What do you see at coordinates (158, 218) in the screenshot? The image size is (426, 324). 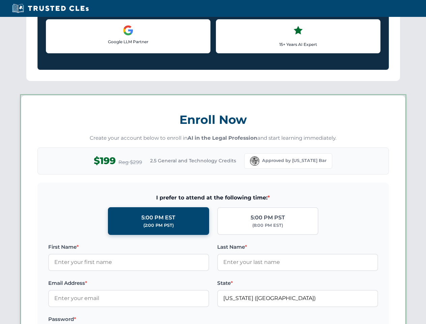 I see `div: 5:00 PM EST` at bounding box center [158, 218].